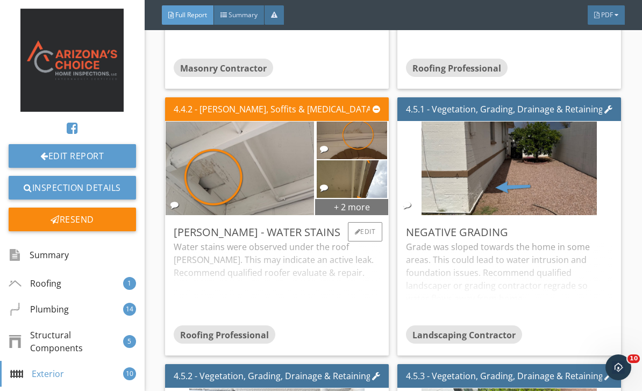 This screenshot has height=391, width=642. Describe the element at coordinates (130, 341) in the screenshot. I see `div: 5` at that location.